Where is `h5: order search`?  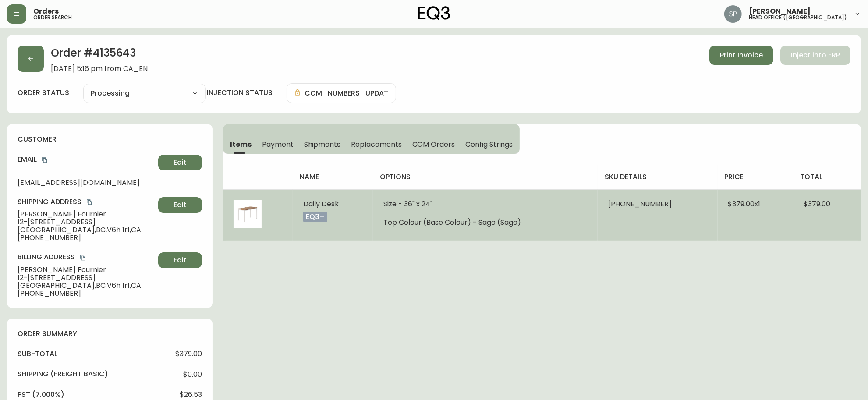
h5: order search is located at coordinates (53, 18).